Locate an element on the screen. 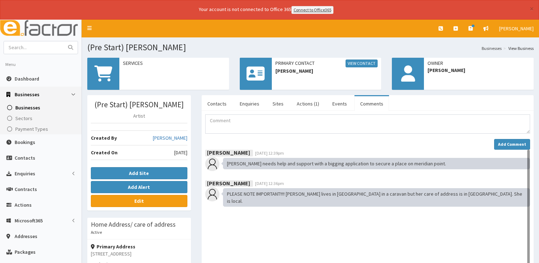  strong: Primary Address is located at coordinates (113, 246).